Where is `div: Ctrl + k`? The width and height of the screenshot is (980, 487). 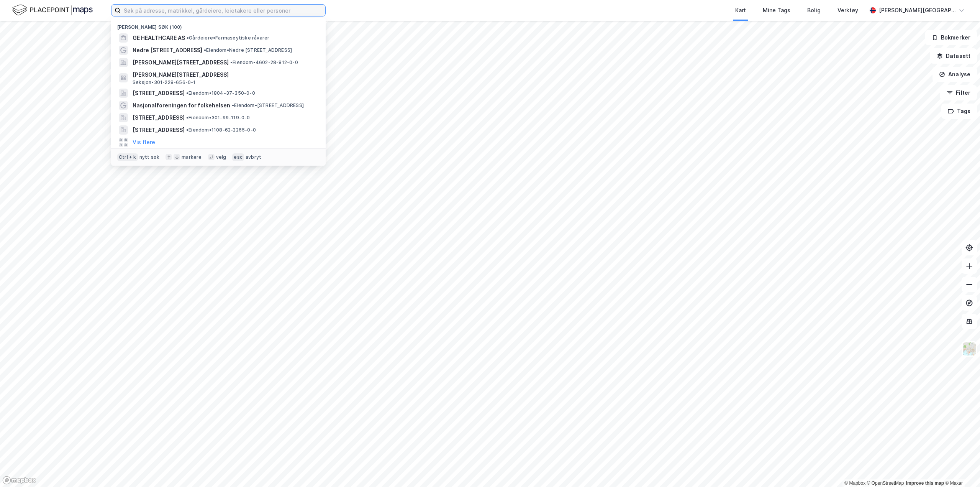
div: Ctrl + k is located at coordinates (127, 157).